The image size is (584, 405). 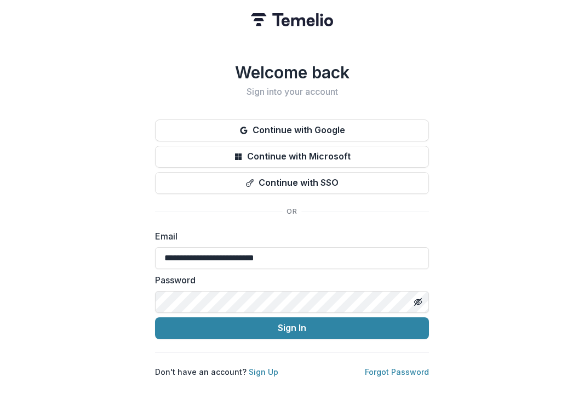 I want to click on label: Password, so click(x=289, y=280).